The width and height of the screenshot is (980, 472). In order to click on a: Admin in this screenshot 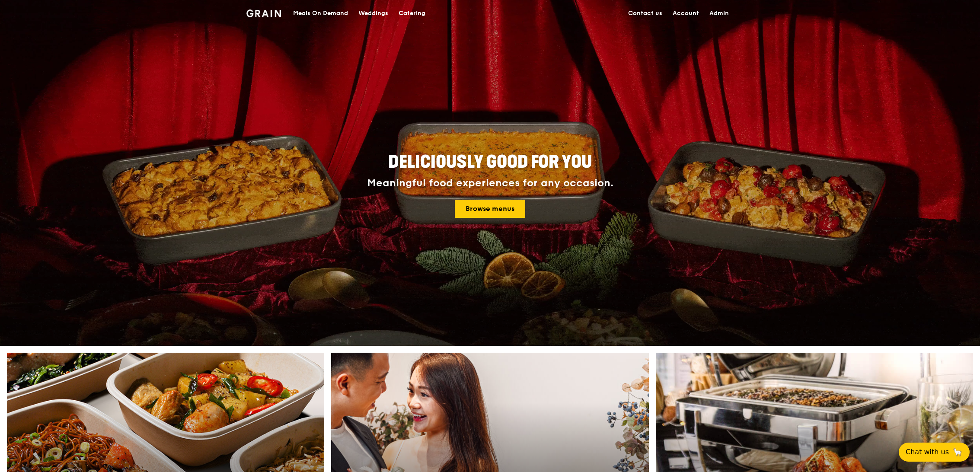, I will do `click(719, 13)`.